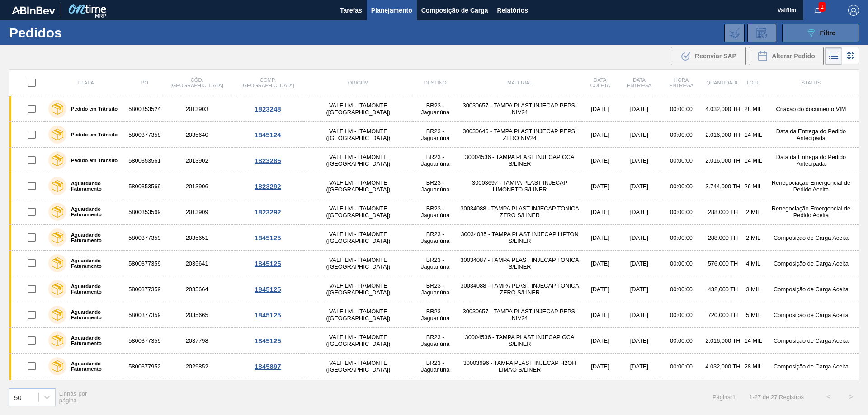 Image resolution: width=868 pixels, height=415 pixels. I want to click on td: 2037798, so click(197, 340).